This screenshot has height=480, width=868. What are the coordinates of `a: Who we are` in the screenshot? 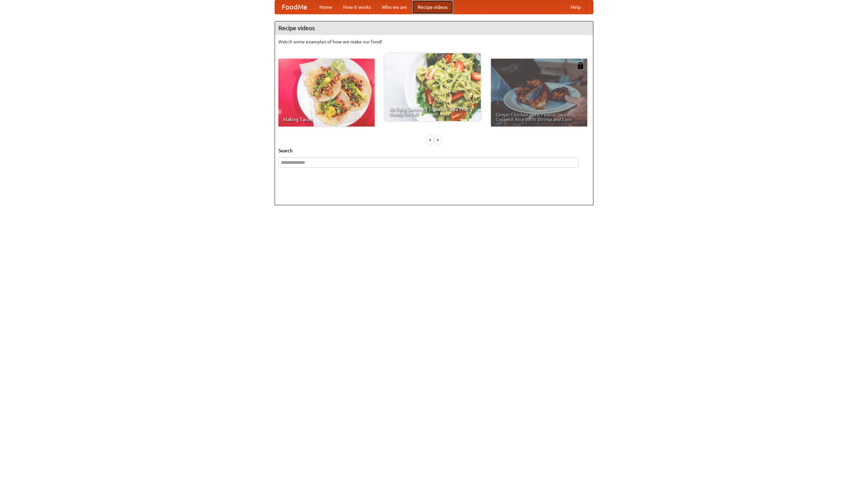 It's located at (394, 7).